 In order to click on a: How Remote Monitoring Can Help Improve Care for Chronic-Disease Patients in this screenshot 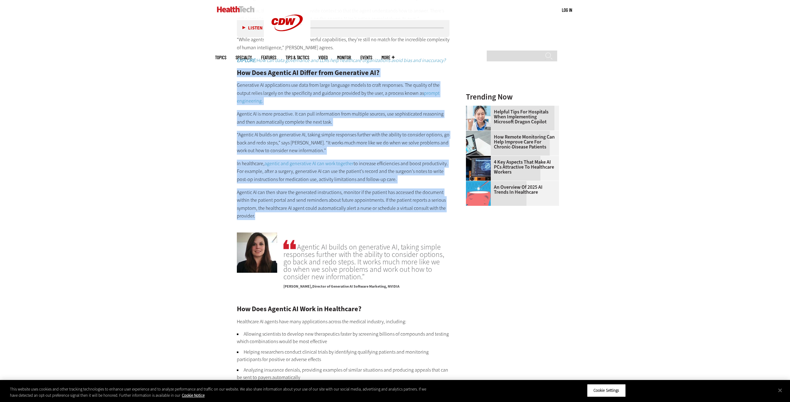, I will do `click(510, 142)`.